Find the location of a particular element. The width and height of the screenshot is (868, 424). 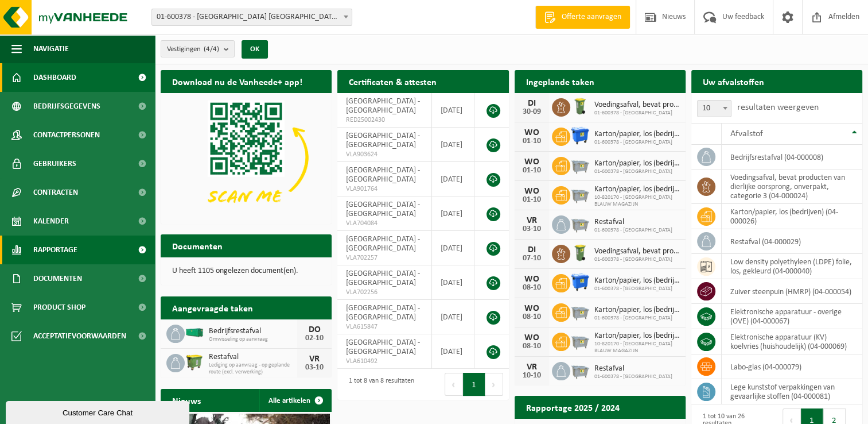

span: Bedrijfsgegevens is located at coordinates (66, 106).